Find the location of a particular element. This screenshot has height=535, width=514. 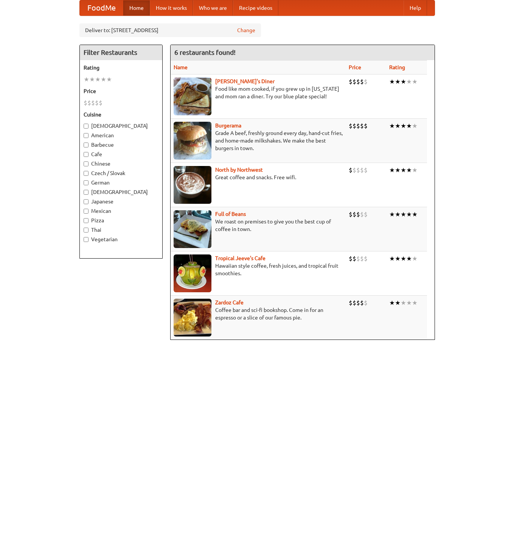

h5: Rating is located at coordinates (121, 68).